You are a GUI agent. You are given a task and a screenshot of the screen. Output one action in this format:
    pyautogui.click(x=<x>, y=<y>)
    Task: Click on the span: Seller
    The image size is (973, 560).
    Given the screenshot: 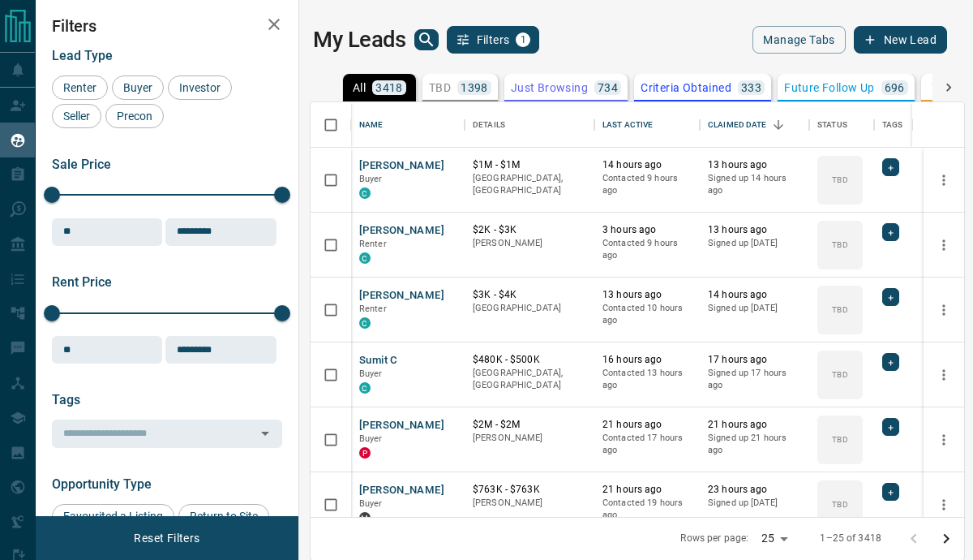 What is the action you would take?
    pyautogui.click(x=76, y=116)
    